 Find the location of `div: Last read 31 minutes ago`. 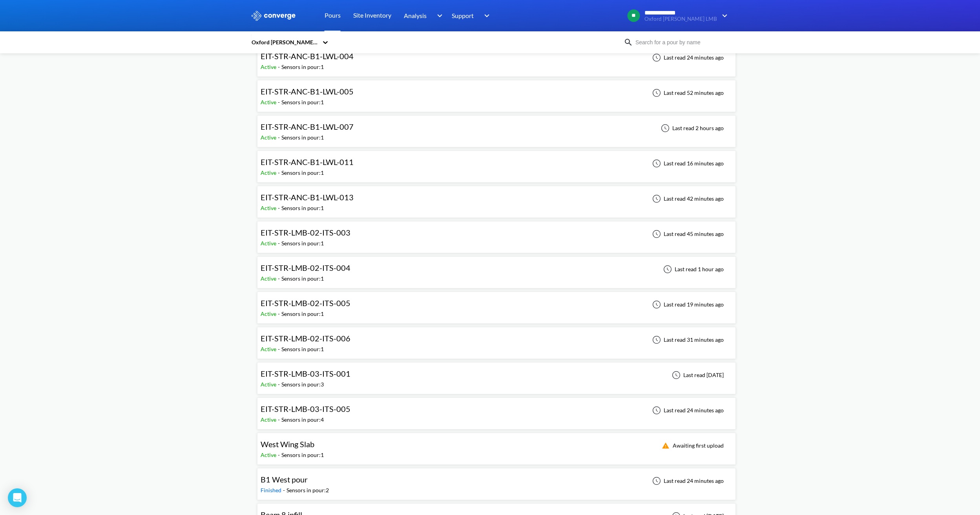

div: Last read 31 minutes ago is located at coordinates (687, 340).